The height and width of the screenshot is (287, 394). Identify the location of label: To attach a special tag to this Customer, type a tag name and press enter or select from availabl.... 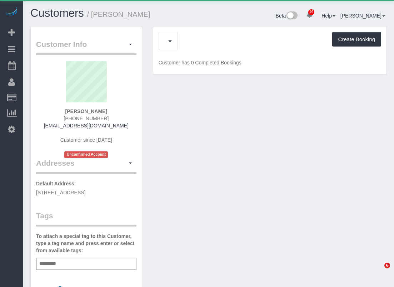
(86, 243).